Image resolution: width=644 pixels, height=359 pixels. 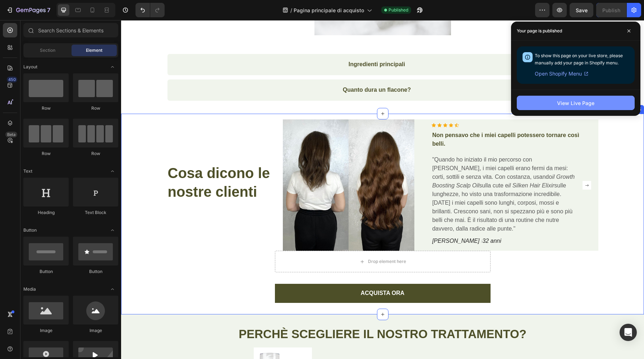 I want to click on span: Open Shopify Menu, so click(x=559, y=74).